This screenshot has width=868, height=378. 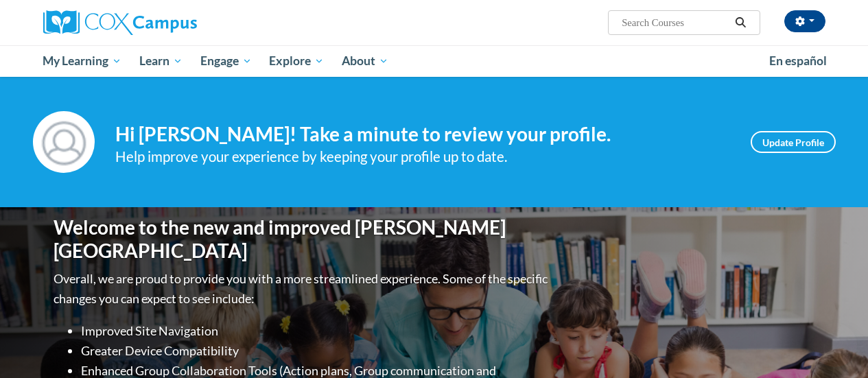 I want to click on span: Explore, so click(x=297, y=61).